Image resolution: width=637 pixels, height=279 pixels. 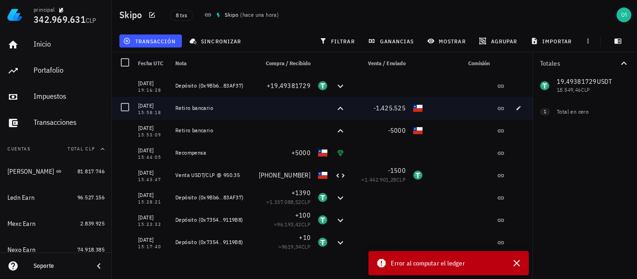 What do you see at coordinates (153, 225) in the screenshot?
I see `div: 15:23:32` at bounding box center [153, 225].